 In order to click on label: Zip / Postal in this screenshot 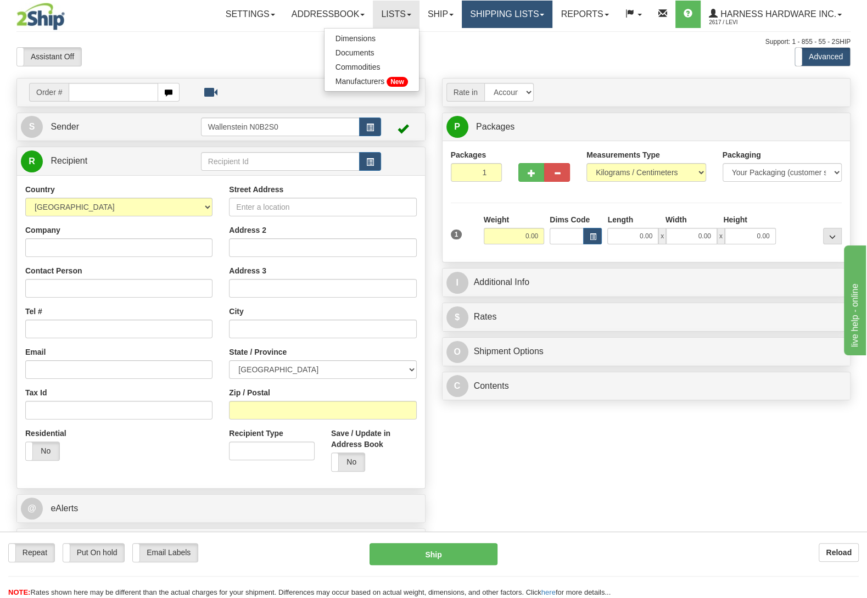, I will do `click(249, 393)`.